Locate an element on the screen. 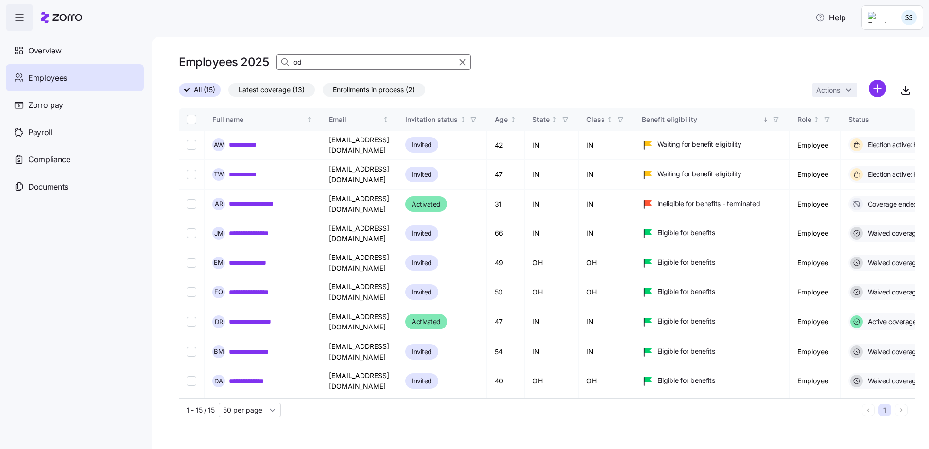 Image resolution: width=929 pixels, height=449 pixels. input: Search Employees is located at coordinates (374, 62).